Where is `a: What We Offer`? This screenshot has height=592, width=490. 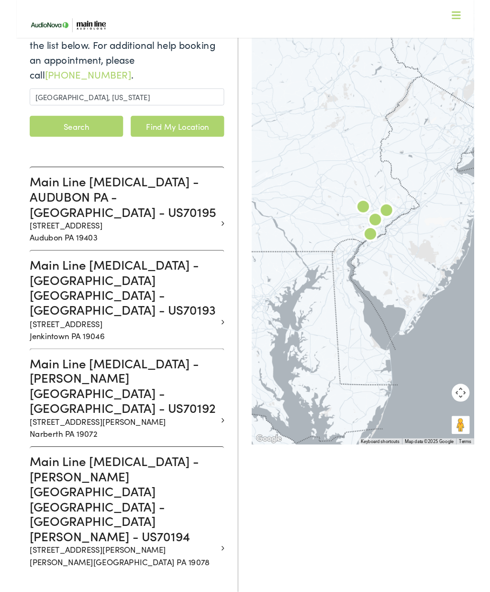
a: What We Offer is located at coordinates (248, 53).